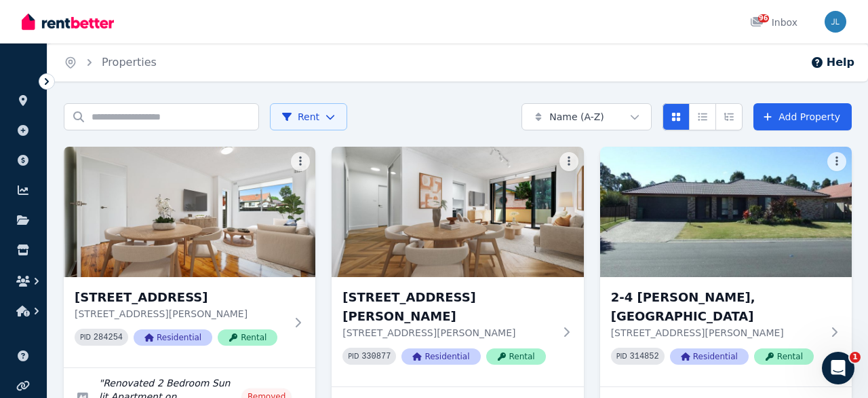 The image size is (868, 398). Describe the element at coordinates (702, 117) in the screenshot. I see `div: View options` at that location.